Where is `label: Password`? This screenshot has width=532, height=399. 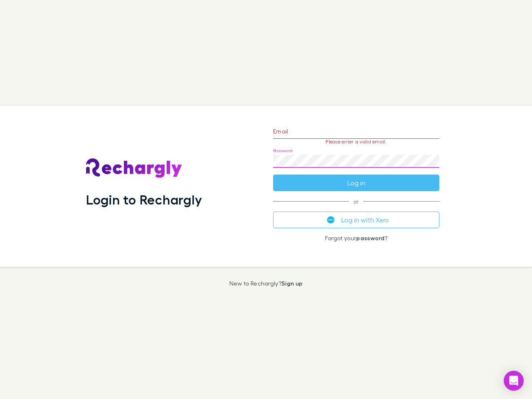
label: Password is located at coordinates (283, 151).